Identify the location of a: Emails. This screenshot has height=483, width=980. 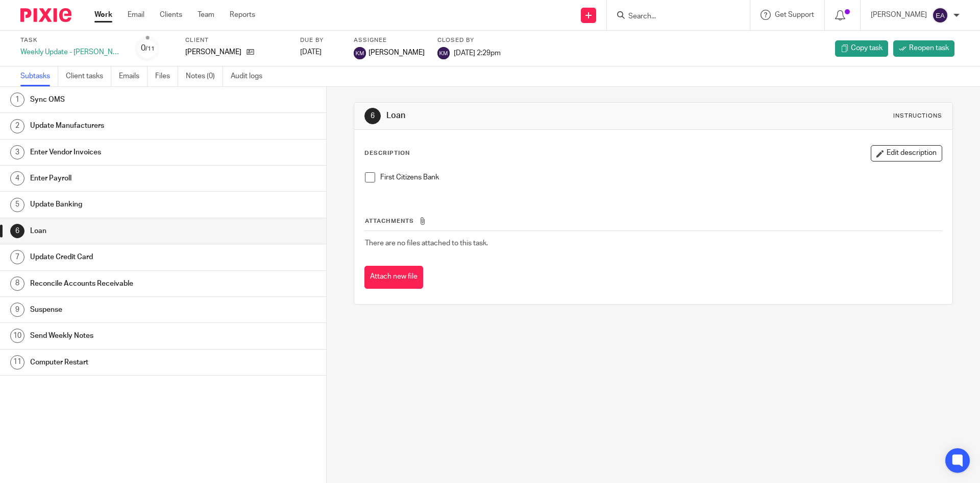
(133, 76).